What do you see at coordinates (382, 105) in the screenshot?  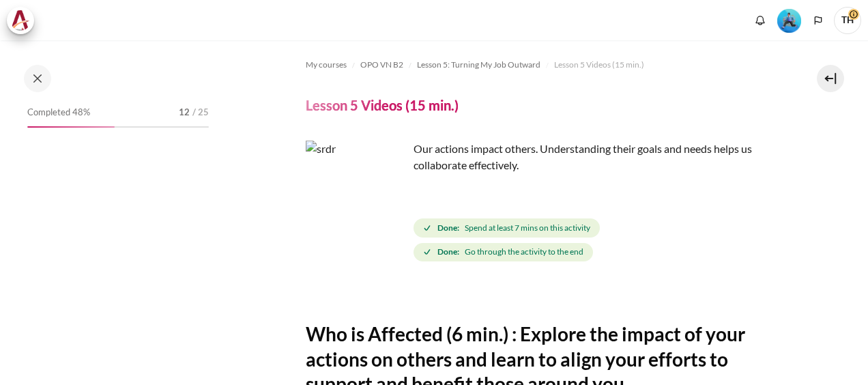 I see `h4: Lesson 5 Videos (15 min.)` at bounding box center [382, 105].